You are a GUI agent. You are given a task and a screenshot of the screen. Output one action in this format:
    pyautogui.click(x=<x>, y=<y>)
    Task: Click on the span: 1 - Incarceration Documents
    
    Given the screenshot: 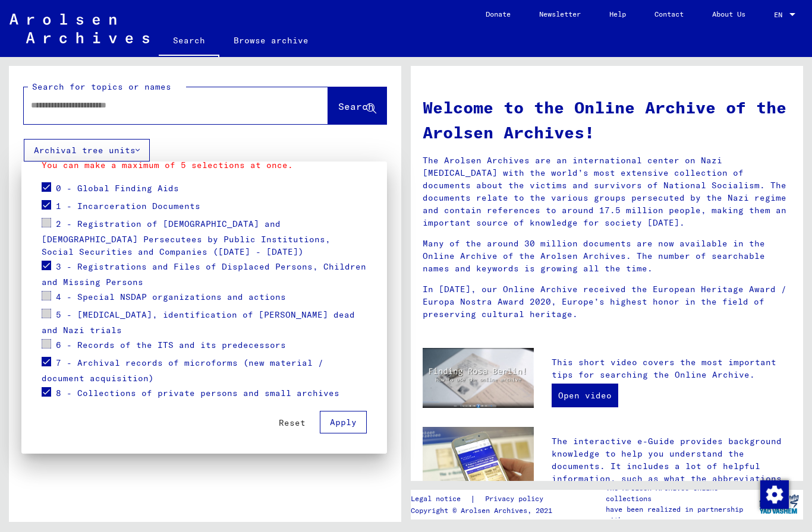 What is the action you would take?
    pyautogui.click(x=128, y=206)
    